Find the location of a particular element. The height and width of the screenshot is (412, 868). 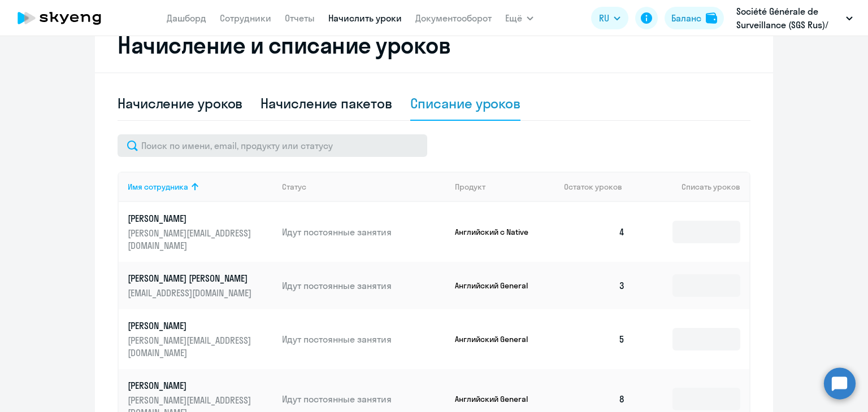

input: Поиск по имени, email, продукту или статусу is located at coordinates (272, 146).